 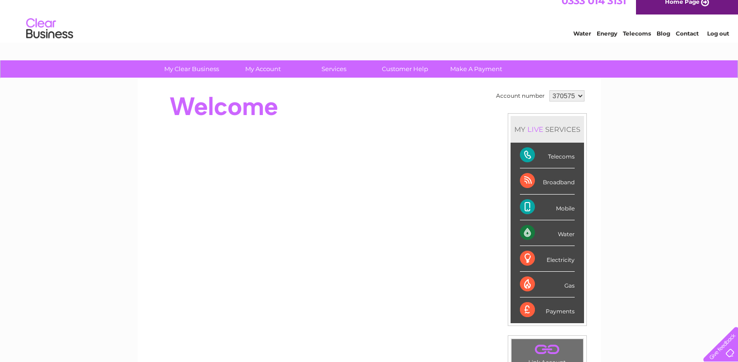 I want to click on a: Log out, so click(x=718, y=43).